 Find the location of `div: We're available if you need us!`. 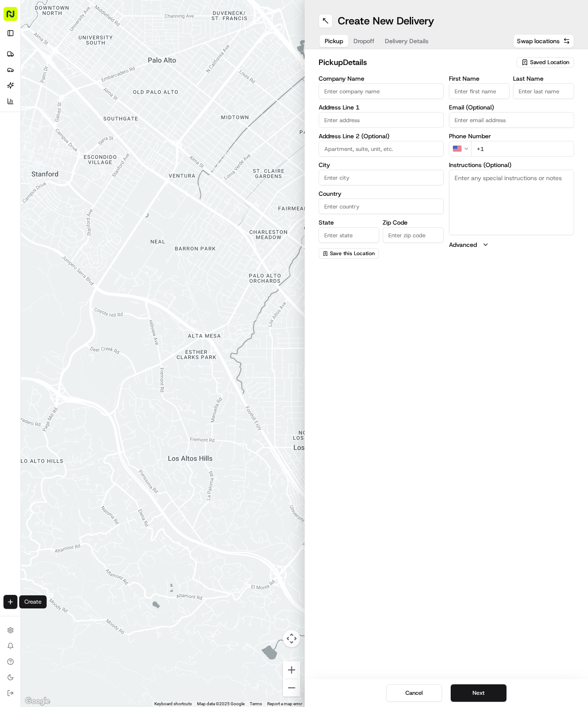

div: We're available if you need us! is located at coordinates (79, 95).